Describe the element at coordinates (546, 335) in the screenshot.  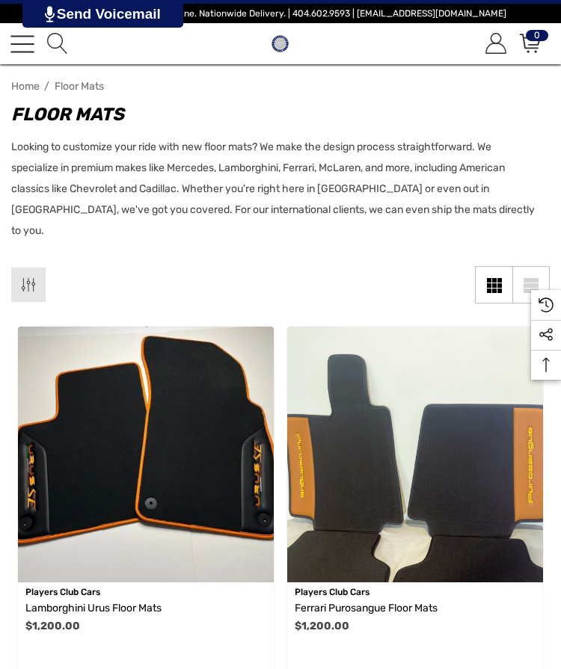
I see `svg: Social Media` at that location.